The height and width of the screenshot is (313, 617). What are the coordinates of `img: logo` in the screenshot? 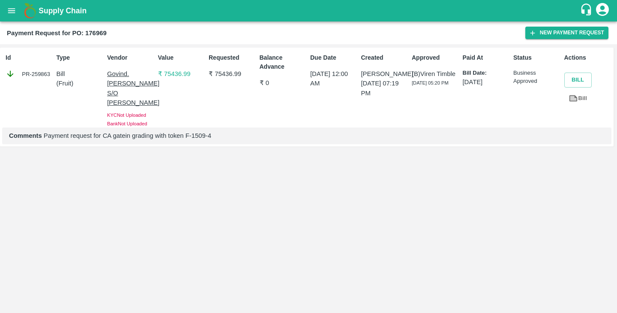 It's located at (30, 11).